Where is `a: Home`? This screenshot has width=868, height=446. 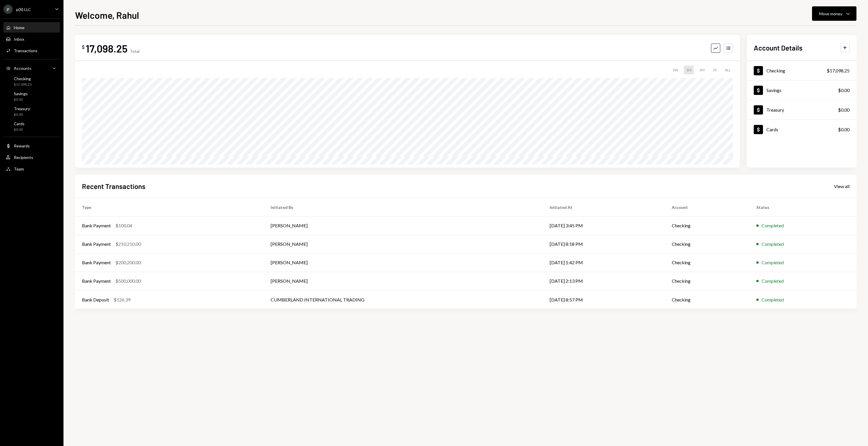
a: Home is located at coordinates (32, 27).